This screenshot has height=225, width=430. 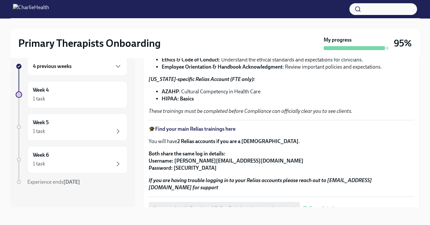 I want to click on a: Week 61 task, so click(x=72, y=160).